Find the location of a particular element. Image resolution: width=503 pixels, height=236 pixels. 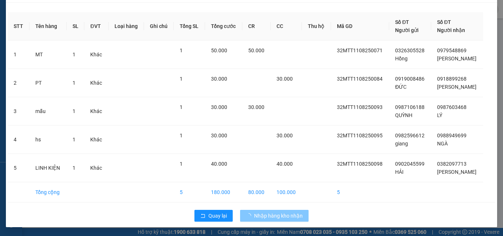

button: rollbackQuay lại is located at coordinates (213, 216).